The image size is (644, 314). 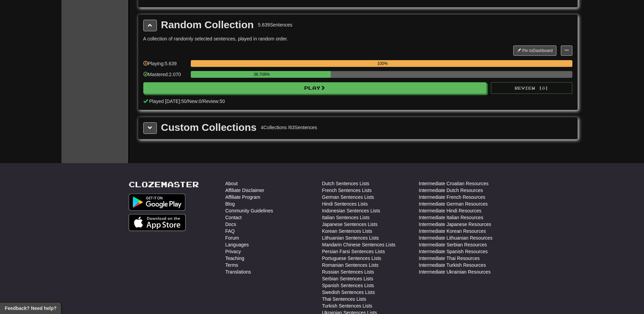 I want to click on a: Intermediate Hindi Resources, so click(x=450, y=210).